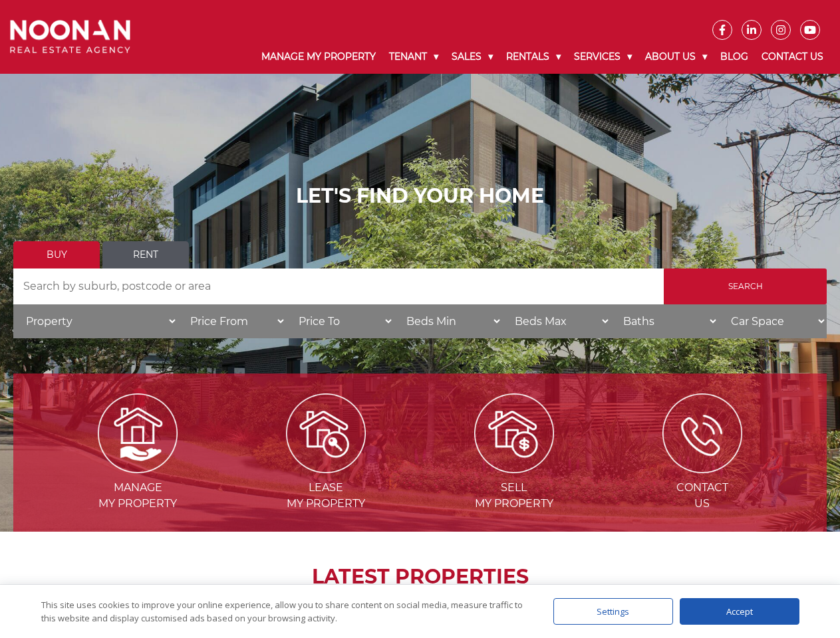 This screenshot has width=840, height=638. Describe the element at coordinates (514, 468) in the screenshot. I see `a: Sell my property Sellmy Property` at that location.